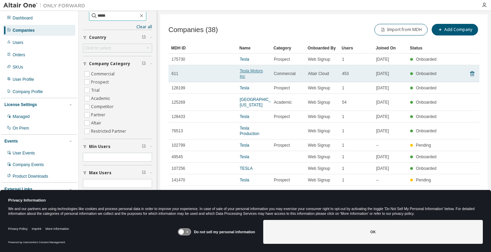 The height and width of the screenshot is (252, 491). What do you see at coordinates (401, 30) in the screenshot?
I see `button: Import from MDH` at bounding box center [401, 30].